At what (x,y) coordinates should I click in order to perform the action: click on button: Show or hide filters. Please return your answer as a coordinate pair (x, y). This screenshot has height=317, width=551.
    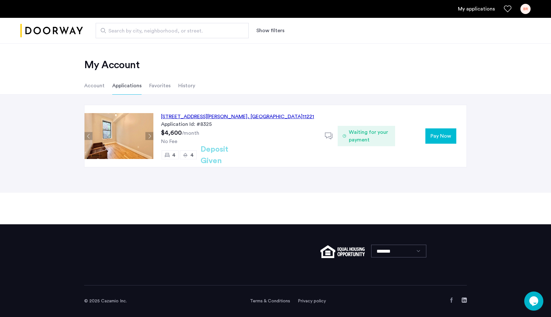
    Looking at the image, I should click on (270, 31).